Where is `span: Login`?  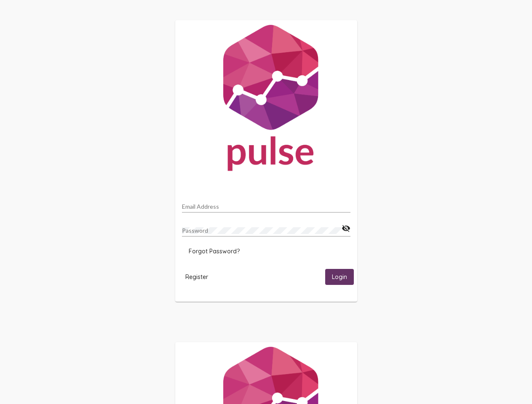
span: Login is located at coordinates (339, 277).